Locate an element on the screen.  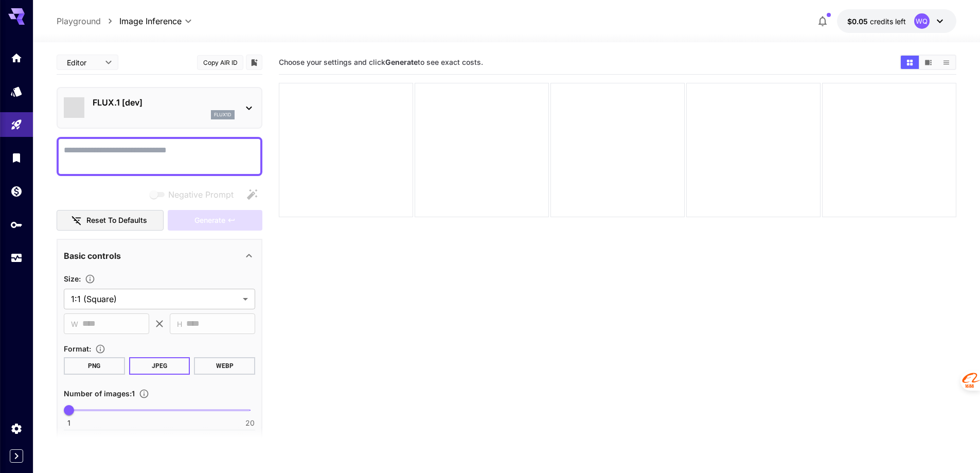
button: Show media in list view is located at coordinates (946, 62).